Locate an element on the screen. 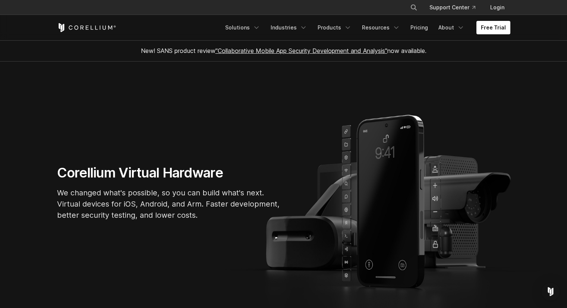 The width and height of the screenshot is (567, 308). h1: Corellium Virtual Hardware is located at coordinates (169, 173).